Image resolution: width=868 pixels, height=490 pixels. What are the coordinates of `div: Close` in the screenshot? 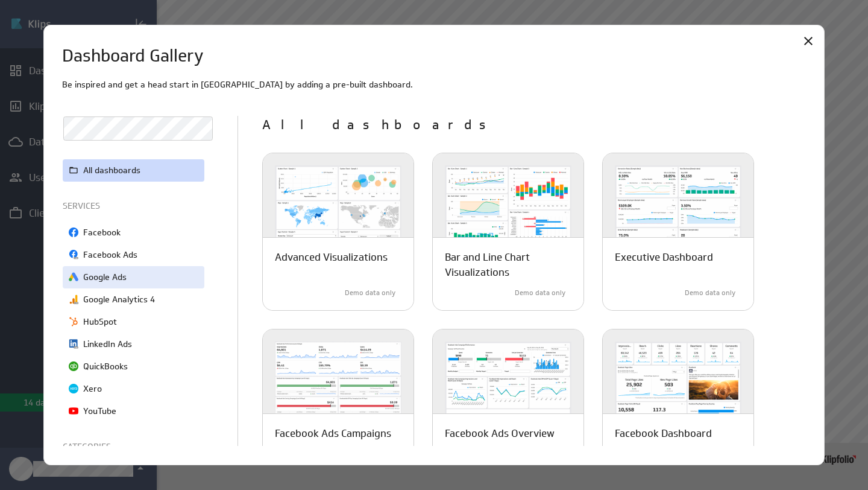 It's located at (809, 41).